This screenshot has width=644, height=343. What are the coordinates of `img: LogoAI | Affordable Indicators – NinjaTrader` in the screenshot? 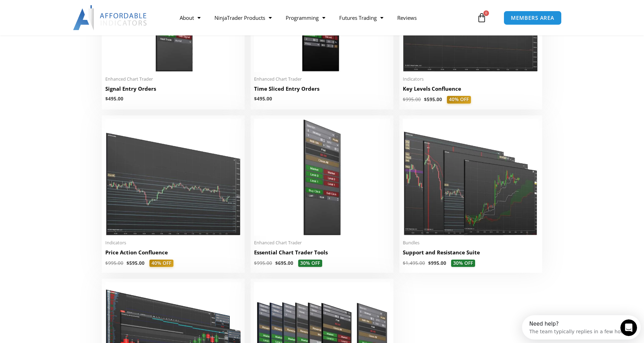 It's located at (110, 18).